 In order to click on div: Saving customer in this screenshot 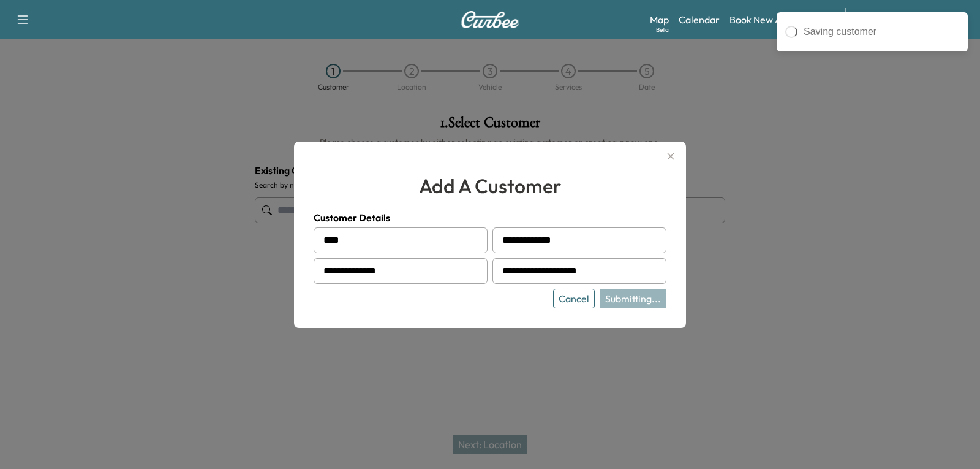, I will do `click(881, 32)`.